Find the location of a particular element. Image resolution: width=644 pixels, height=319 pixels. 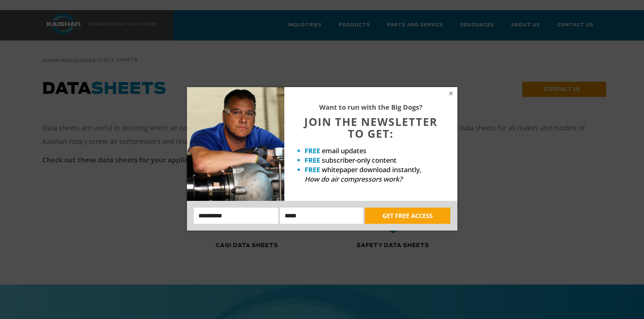

strong: Want to run with the Big Dogs? is located at coordinates (371, 107).